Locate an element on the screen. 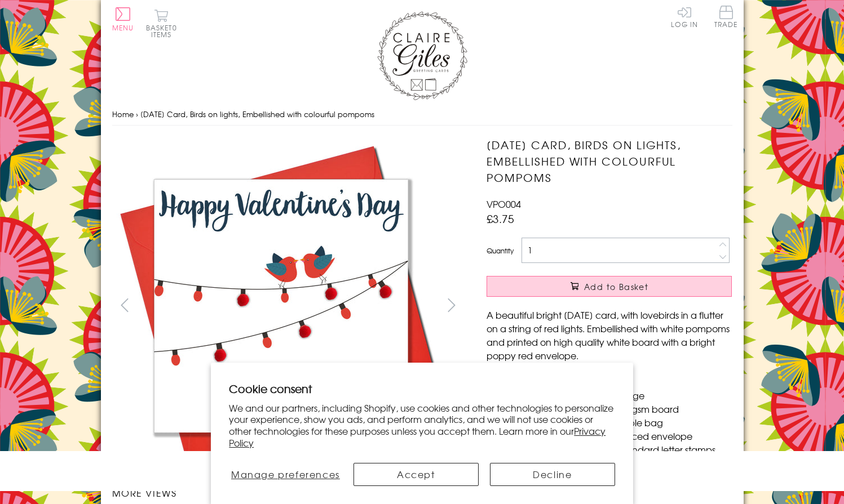  button: next is located at coordinates (451, 305).